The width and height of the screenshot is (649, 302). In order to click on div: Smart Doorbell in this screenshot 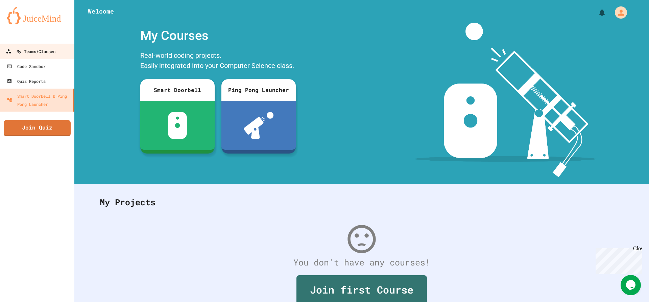, I will do `click(177, 90)`.